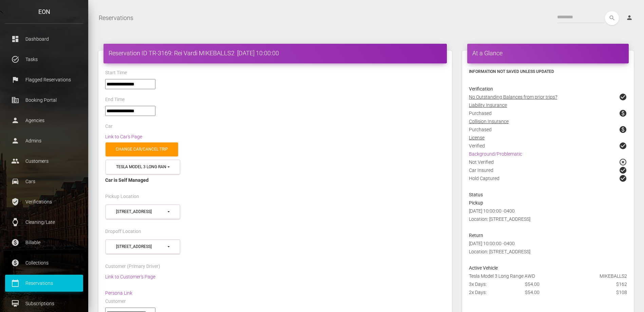 The image size is (644, 312). What do you see at coordinates (548, 276) in the screenshot?
I see `div: Tesla Model 3 Long Range AWD` at bounding box center [548, 276].